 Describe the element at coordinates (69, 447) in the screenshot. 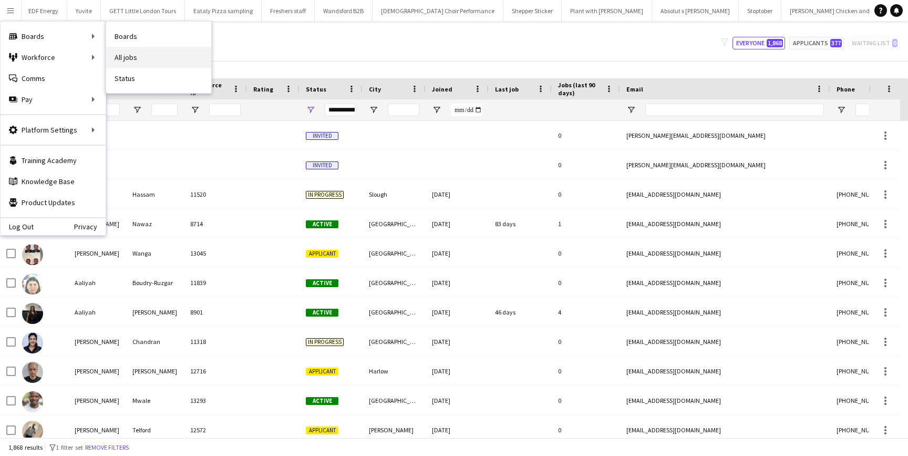

I see `span: 1 filter set` at that location.